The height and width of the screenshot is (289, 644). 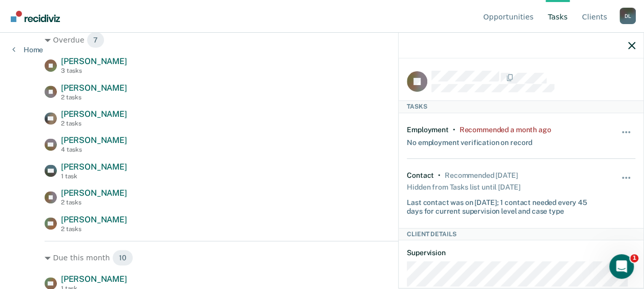 What do you see at coordinates (628, 16) in the screenshot?
I see `button: Profile dropdown button` at bounding box center [628, 16].